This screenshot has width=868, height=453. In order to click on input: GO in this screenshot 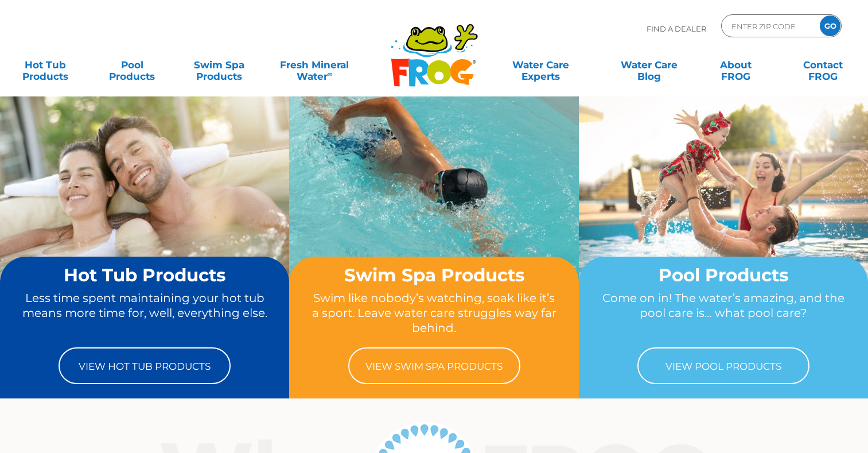, I will do `click(830, 26)`.